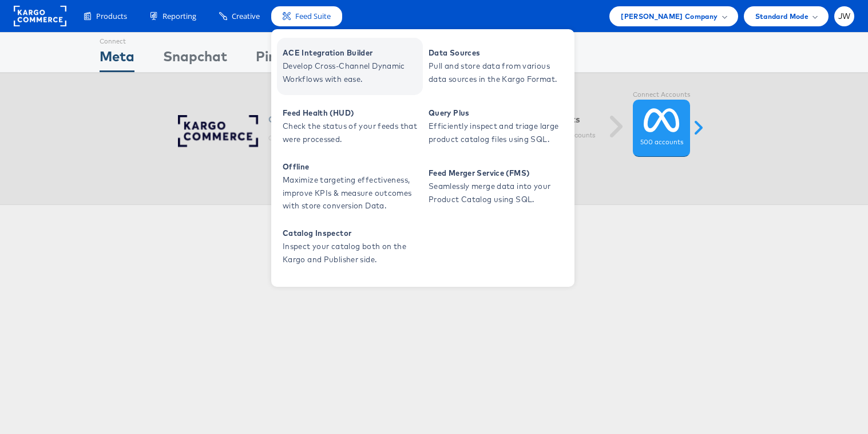 This screenshot has height=434, width=868. I want to click on span: JW, so click(844, 16).